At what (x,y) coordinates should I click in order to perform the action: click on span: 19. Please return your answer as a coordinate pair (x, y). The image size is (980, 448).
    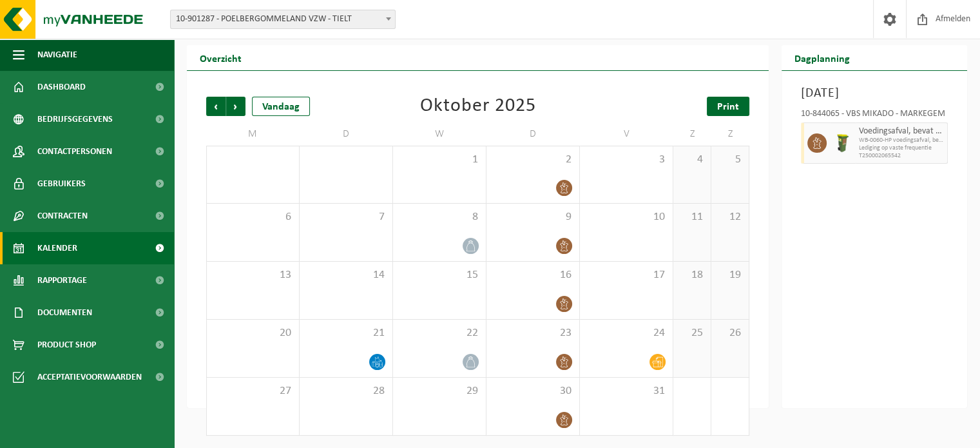
    Looking at the image, I should click on (730, 275).